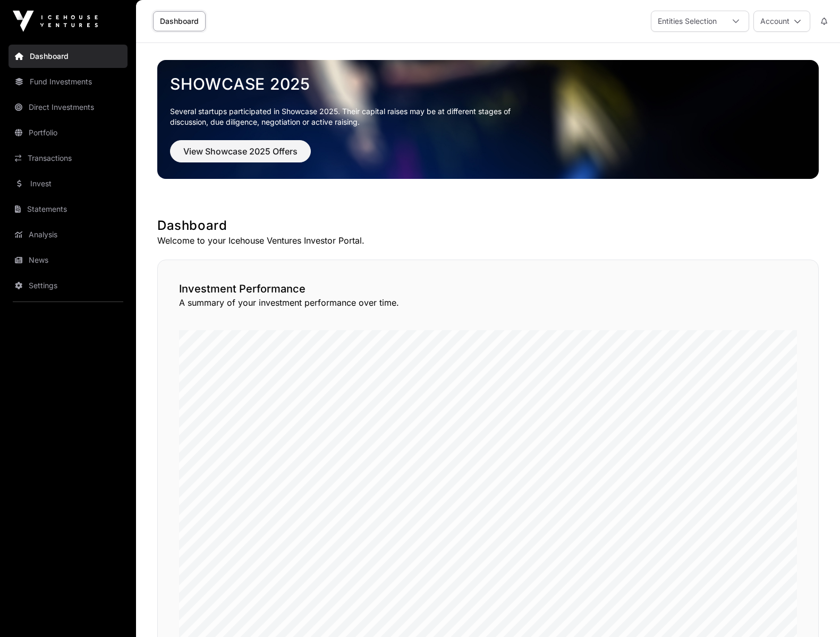  What do you see at coordinates (68, 158) in the screenshot?
I see `a: Transactions` at bounding box center [68, 158].